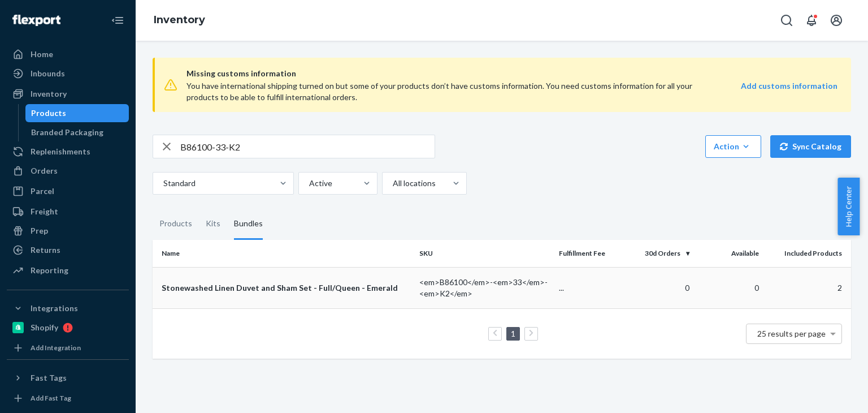 This screenshot has height=413, width=868. What do you see at coordinates (68, 191) in the screenshot?
I see `a: Parcel` at bounding box center [68, 191].